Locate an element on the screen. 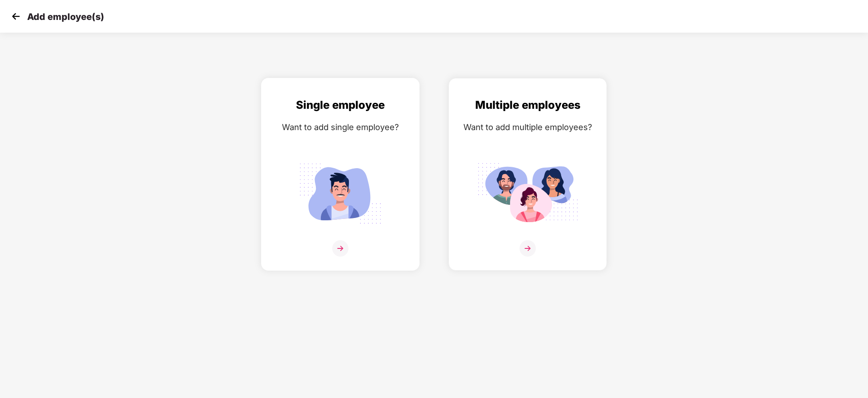 The image size is (868, 398). div: Want to add multiple employees? is located at coordinates (527, 127).